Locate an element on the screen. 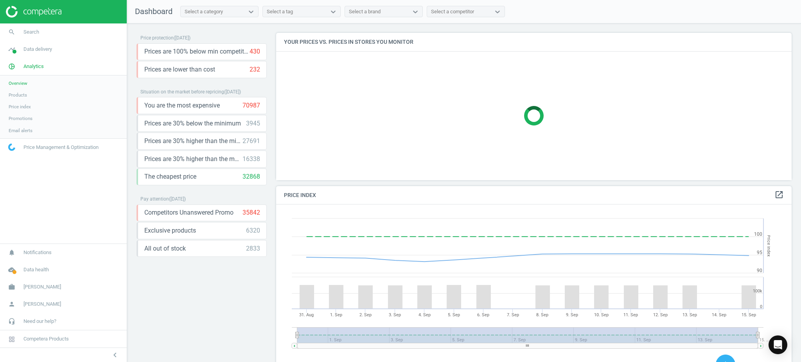 This screenshot has height=362, width=801. div: 32868 is located at coordinates (251, 177).